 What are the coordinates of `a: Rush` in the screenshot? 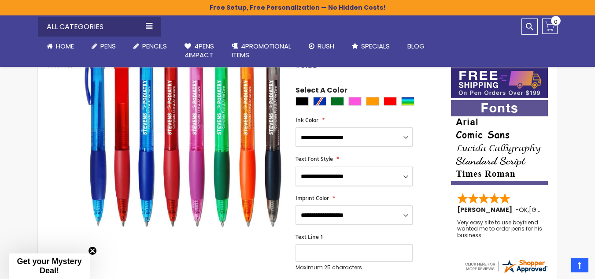 It's located at (322, 46).